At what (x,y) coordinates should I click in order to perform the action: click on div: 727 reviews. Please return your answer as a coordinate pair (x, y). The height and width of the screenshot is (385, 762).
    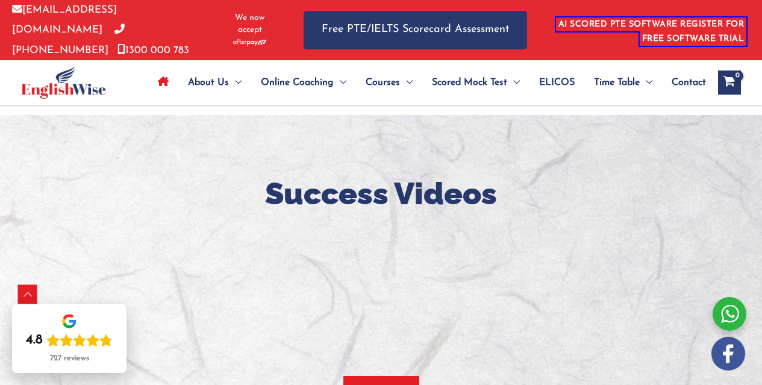
    Looking at the image, I should click on (69, 359).